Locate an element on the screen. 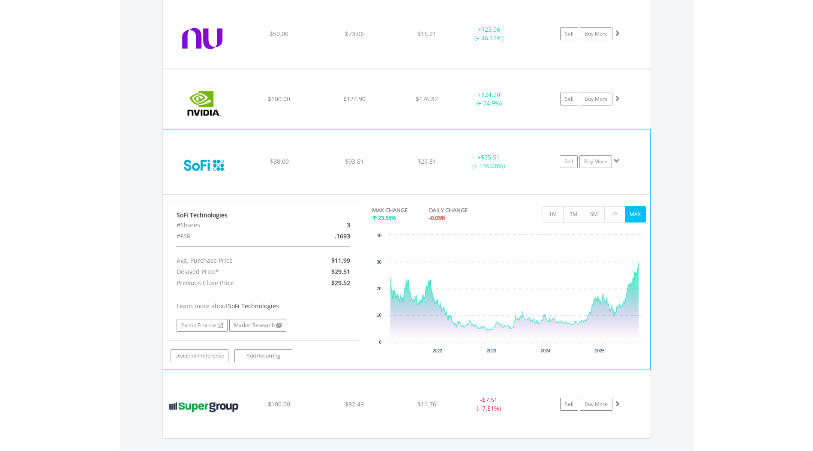 This screenshot has height=451, width=813. span: 23.56% is located at coordinates (387, 218).